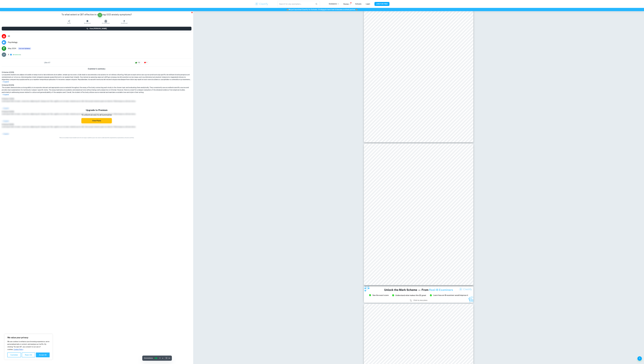  I want to click on span: This is an example of past student work. Do not copy or submit as your own. Use to understand the..., so click(96, 138).